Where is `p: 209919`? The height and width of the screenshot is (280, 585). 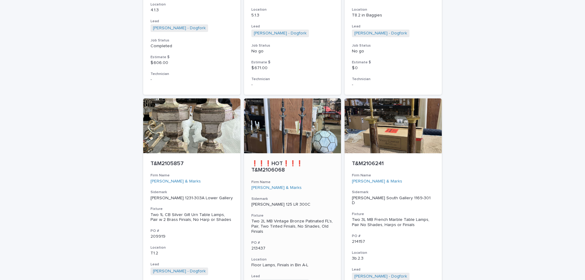 p: 209919 is located at coordinates (192, 236).